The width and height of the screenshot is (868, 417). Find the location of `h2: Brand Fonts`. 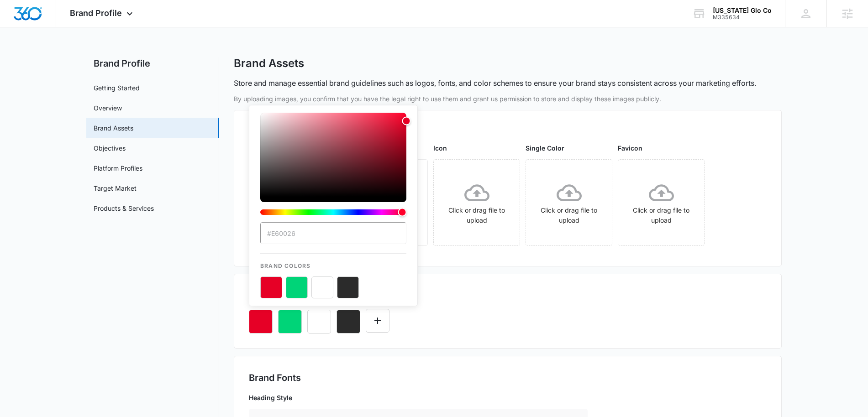

h2: Brand Fonts is located at coordinates (508, 378).